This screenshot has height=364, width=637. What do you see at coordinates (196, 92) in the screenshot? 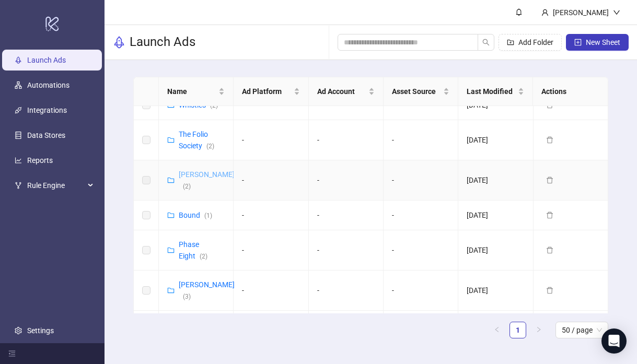
I see `th: Name` at bounding box center [196, 92].